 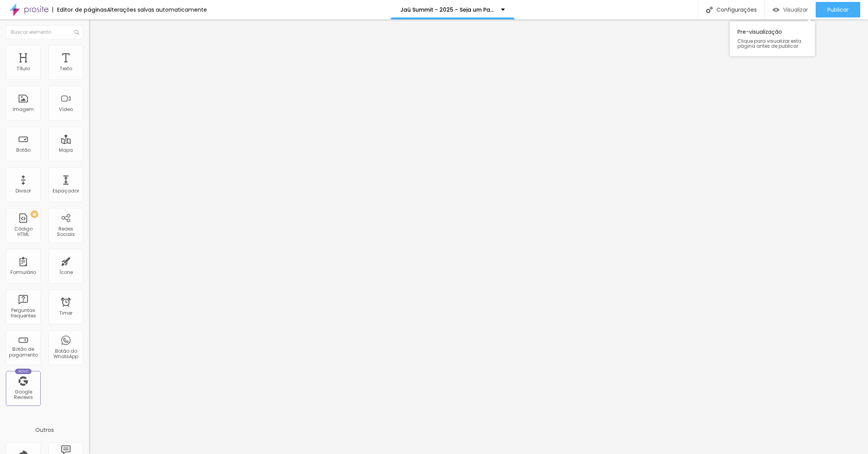 I want to click on div: Perguntas frequentes, so click(x=23, y=313).